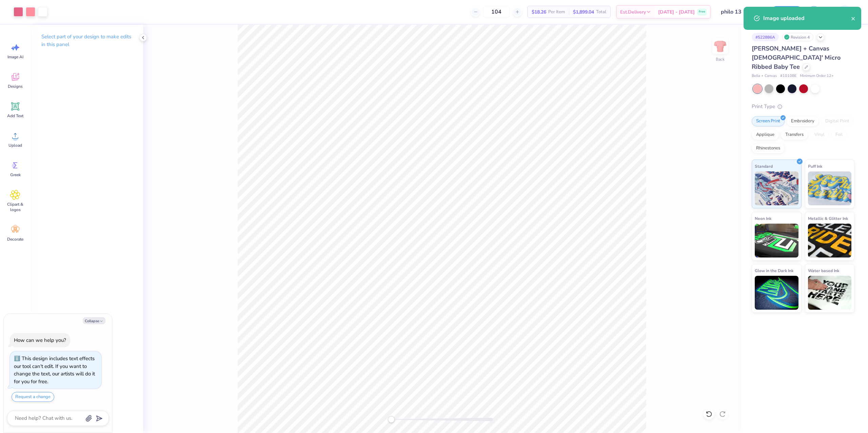 Image resolution: width=868 pixels, height=433 pixels. Describe the element at coordinates (539, 12) in the screenshot. I see `span: $18.26` at that location.